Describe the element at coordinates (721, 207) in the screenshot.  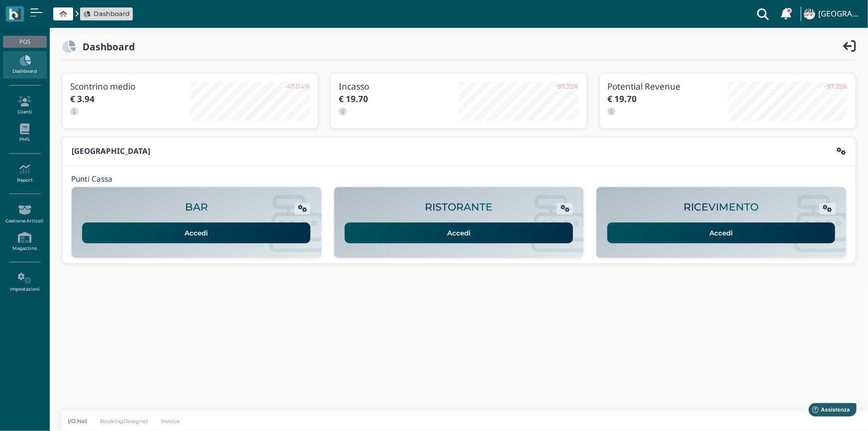
I see `h2: RICEVIMENTO` at that location.